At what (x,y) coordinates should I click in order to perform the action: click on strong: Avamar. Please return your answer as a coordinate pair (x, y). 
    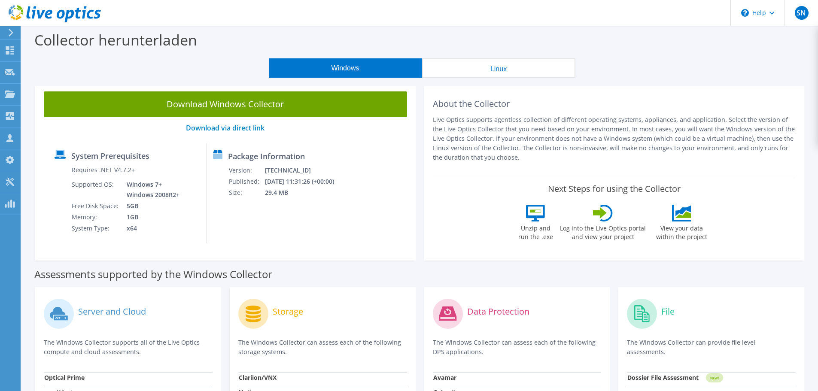
    Looking at the image, I should click on (445, 378).